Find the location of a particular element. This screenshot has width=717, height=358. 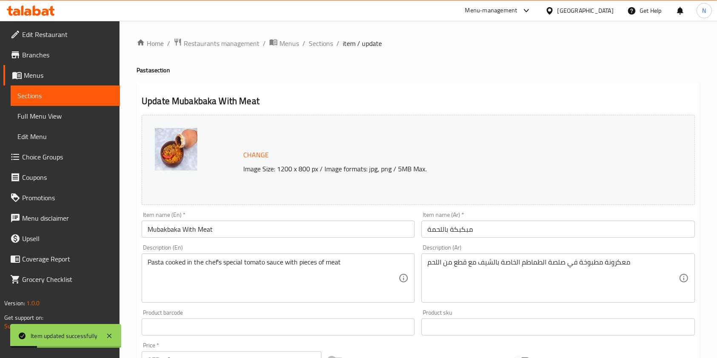

span: Grocery Checklist is located at coordinates (68, 279).